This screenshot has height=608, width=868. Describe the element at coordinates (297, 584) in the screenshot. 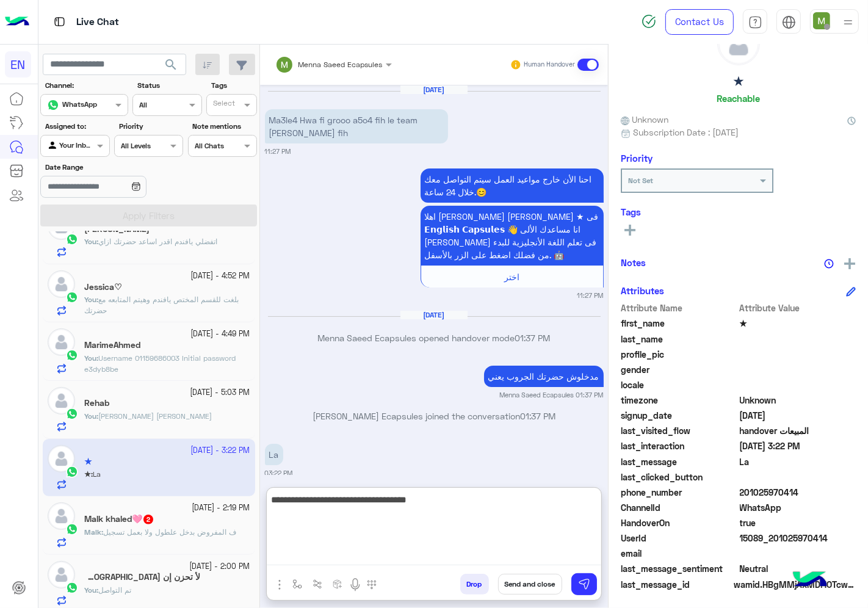

I see `img: select flow` at that location.